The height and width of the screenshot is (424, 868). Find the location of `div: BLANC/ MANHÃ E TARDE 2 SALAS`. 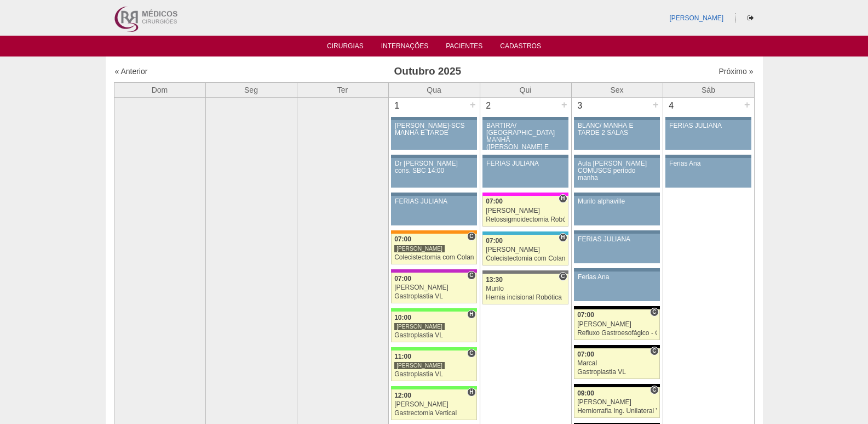

div: BLANC/ MANHÃ E TARDE 2 SALAS is located at coordinates (617, 130).